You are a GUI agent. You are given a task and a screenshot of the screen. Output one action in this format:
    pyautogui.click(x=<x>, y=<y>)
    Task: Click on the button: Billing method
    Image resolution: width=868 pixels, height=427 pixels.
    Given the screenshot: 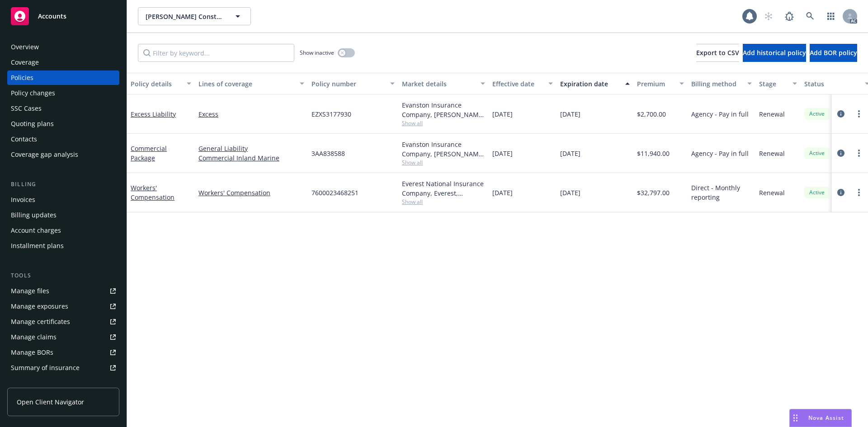 What is the action you would take?
    pyautogui.click(x=721, y=83)
    